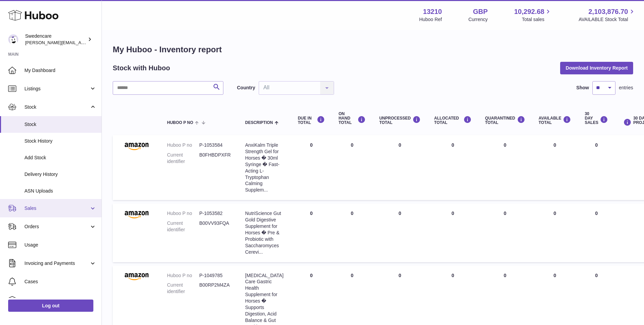 Image resolution: width=644 pixels, height=325 pixels. Describe the element at coordinates (259, 123) in the screenshot. I see `span: Description` at that location.